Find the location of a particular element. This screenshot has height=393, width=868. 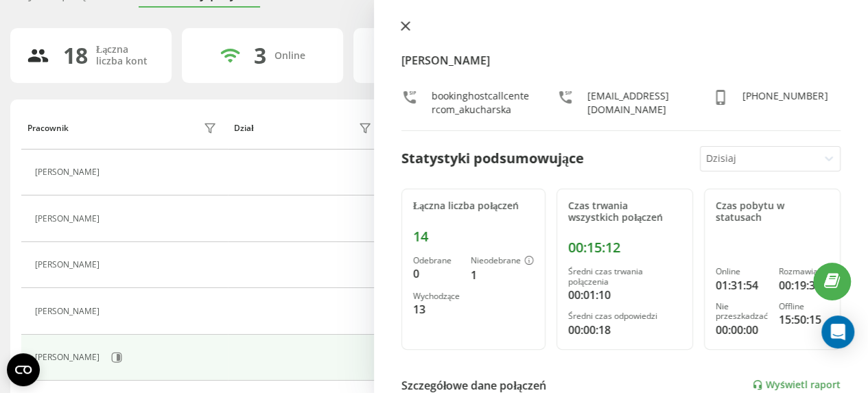

a: Wyświetl raport is located at coordinates (796, 385).